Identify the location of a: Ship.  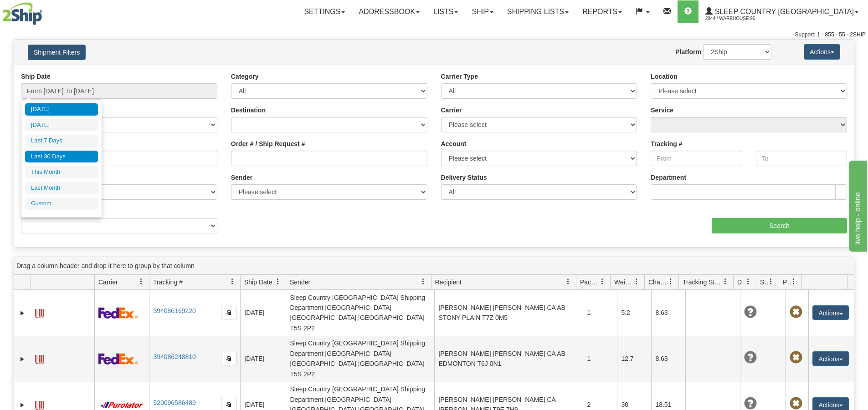
(482, 12).